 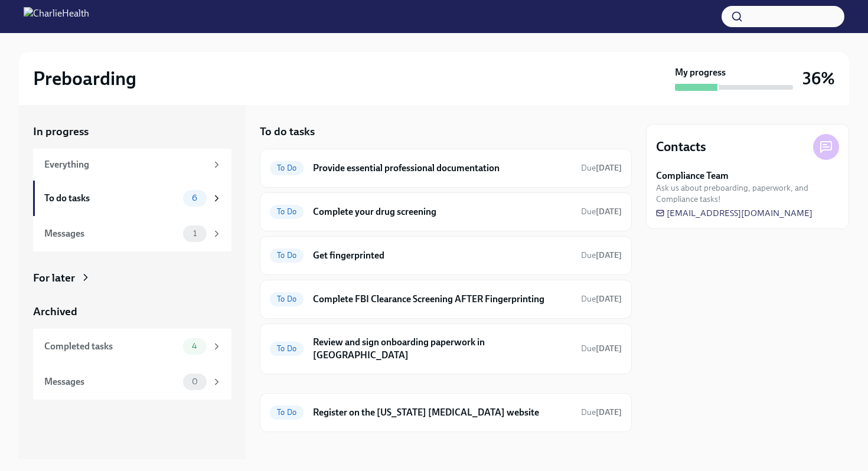 What do you see at coordinates (748, 193) in the screenshot?
I see `span: Ask us about preboarding, paperwork, and Compliance tasks!` at bounding box center [748, 193].